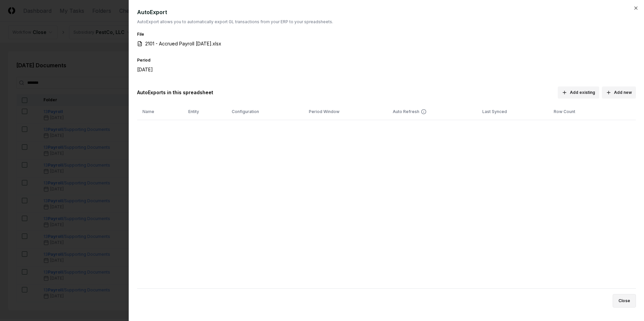 This screenshot has width=644, height=321. Describe the element at coordinates (406, 112) in the screenshot. I see `div: Auto Refresh` at that location.